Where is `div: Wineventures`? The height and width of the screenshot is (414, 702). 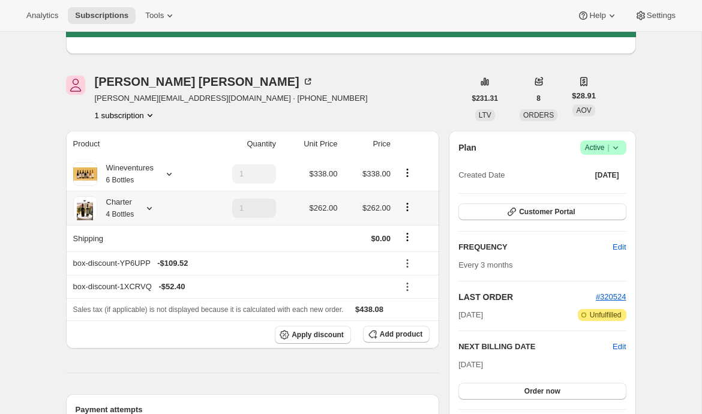
div: Wineventures is located at coordinates (125, 174).